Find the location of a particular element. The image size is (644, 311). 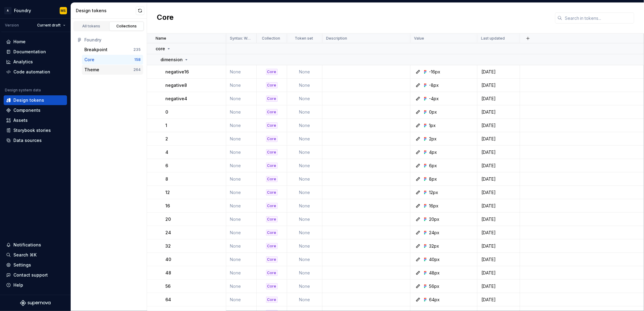

div: 20px is located at coordinates (434, 219).